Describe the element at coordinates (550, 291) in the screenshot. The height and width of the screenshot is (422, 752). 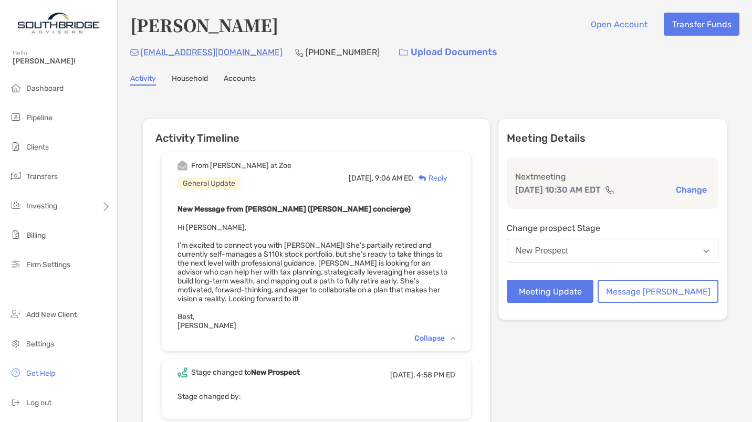
I see `button: Meeting Update` at that location.